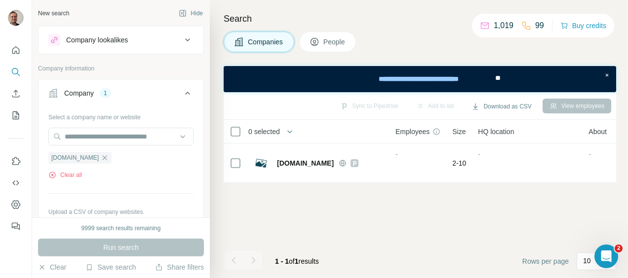  Describe the element at coordinates (105, 93) in the screenshot. I see `div: 1` at that location.